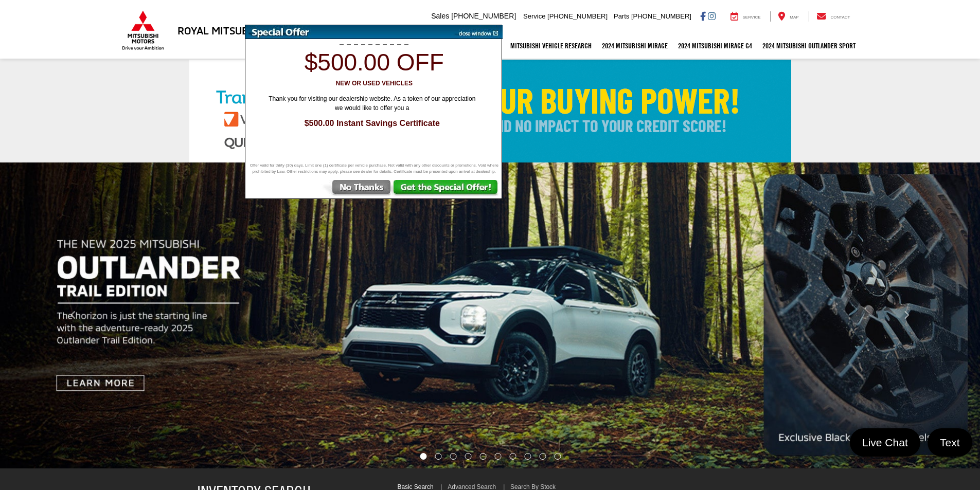  Describe the element at coordinates (348, 31) in the screenshot. I see `img: Special Offer` at that location.